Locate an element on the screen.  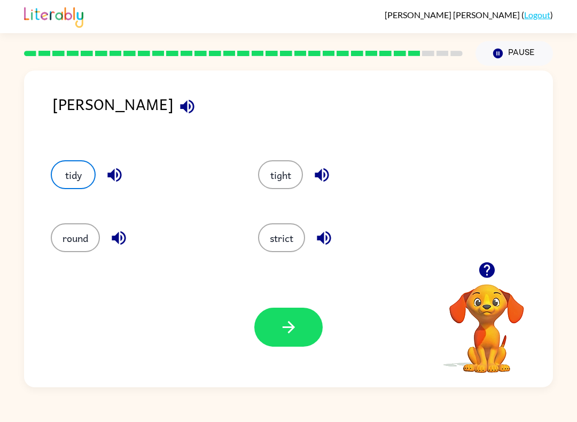
button: round is located at coordinates (75, 238).